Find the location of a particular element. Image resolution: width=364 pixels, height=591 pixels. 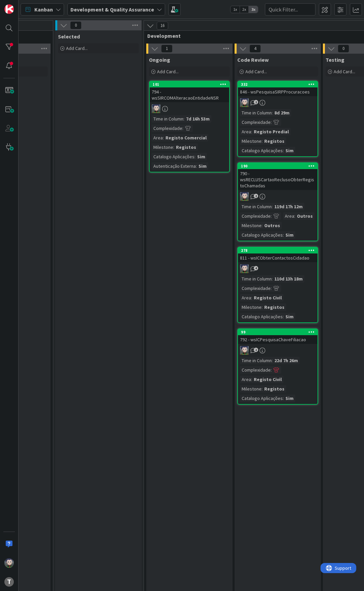

div: Registo Civil is located at coordinates (268, 298).